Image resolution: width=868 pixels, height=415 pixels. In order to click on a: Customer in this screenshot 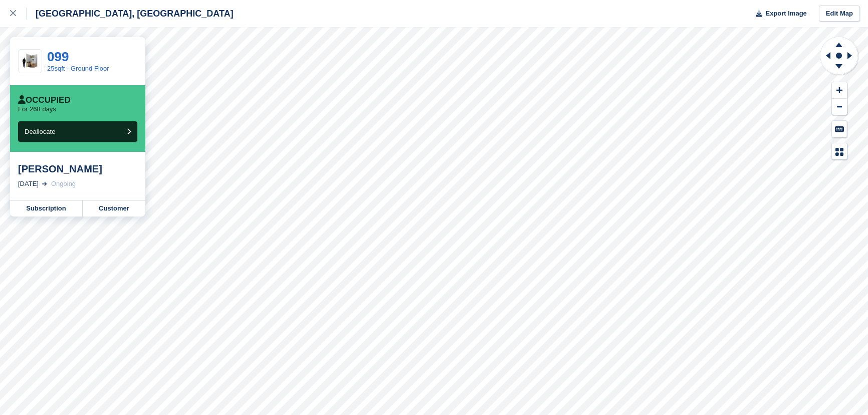, I will do `click(114, 209)`.